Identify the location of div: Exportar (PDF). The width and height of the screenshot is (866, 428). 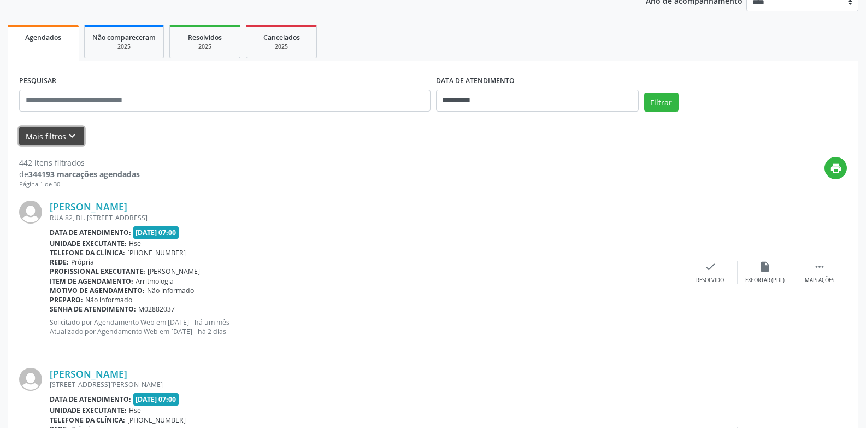
(765, 280).